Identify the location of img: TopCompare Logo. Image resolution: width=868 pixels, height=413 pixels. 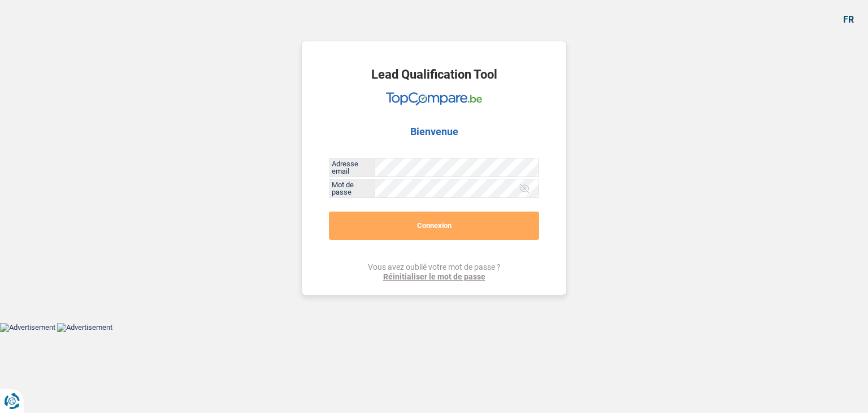
(434, 99).